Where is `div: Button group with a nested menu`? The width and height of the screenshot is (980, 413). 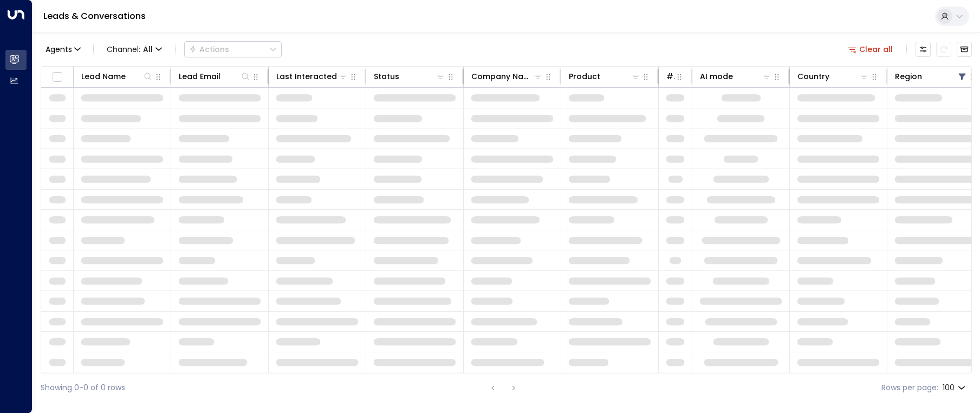
div: Button group with a nested menu is located at coordinates (233, 50).